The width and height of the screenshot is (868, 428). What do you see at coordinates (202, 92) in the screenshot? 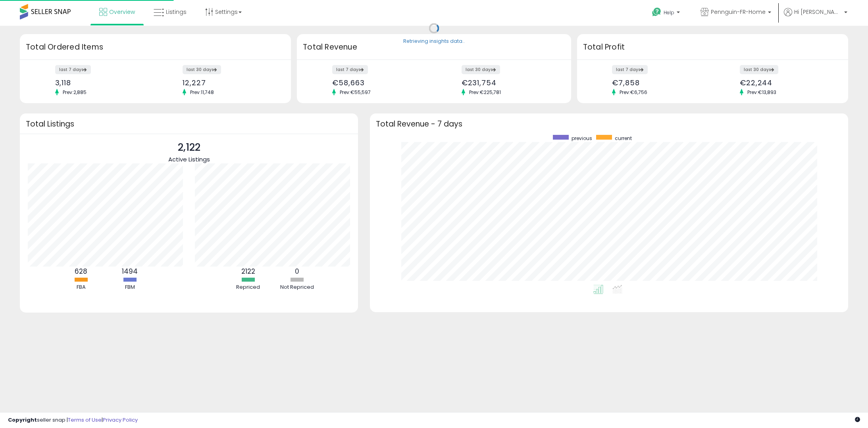
I see `span: Prev: 11,748` at bounding box center [202, 92].